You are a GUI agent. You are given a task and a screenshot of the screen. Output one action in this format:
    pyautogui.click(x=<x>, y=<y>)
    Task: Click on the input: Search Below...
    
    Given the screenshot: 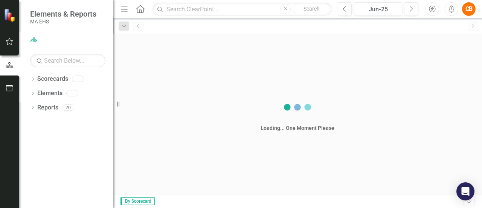 What is the action you would take?
    pyautogui.click(x=68, y=60)
    